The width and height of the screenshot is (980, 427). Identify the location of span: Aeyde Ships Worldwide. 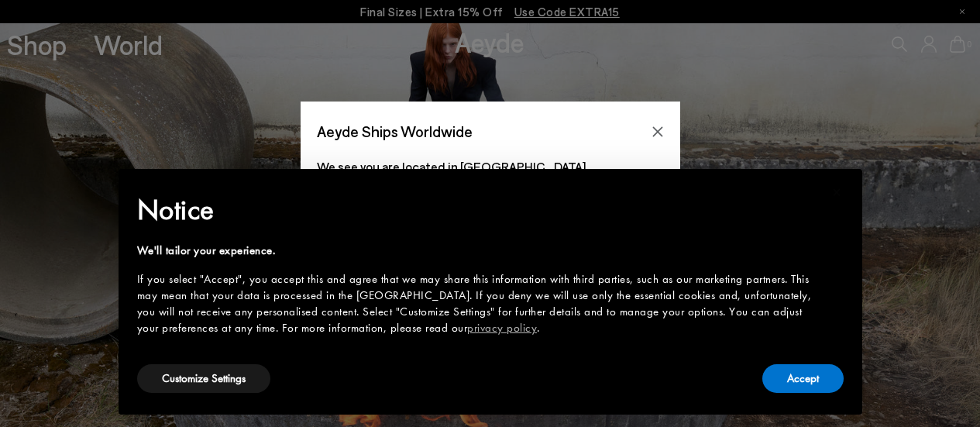
(394, 131).